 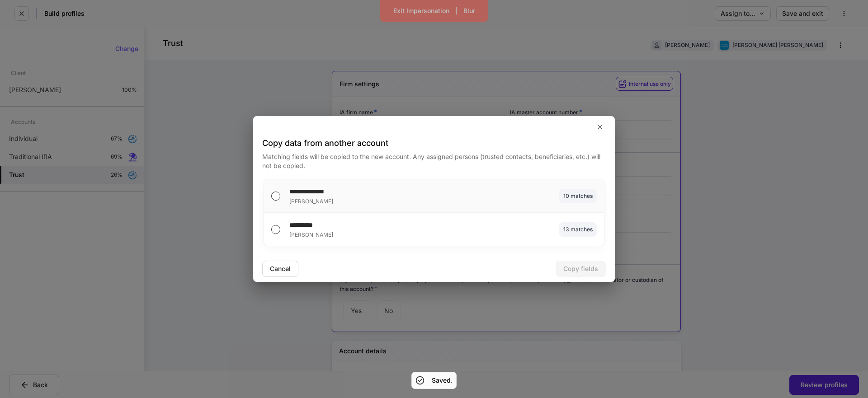 What do you see at coordinates (578, 196) in the screenshot?
I see `div: Fields to be copied: Firm Name, Master Account Number, Service Team, Schwab Firm Ownership, Paper...` at bounding box center [578, 196].